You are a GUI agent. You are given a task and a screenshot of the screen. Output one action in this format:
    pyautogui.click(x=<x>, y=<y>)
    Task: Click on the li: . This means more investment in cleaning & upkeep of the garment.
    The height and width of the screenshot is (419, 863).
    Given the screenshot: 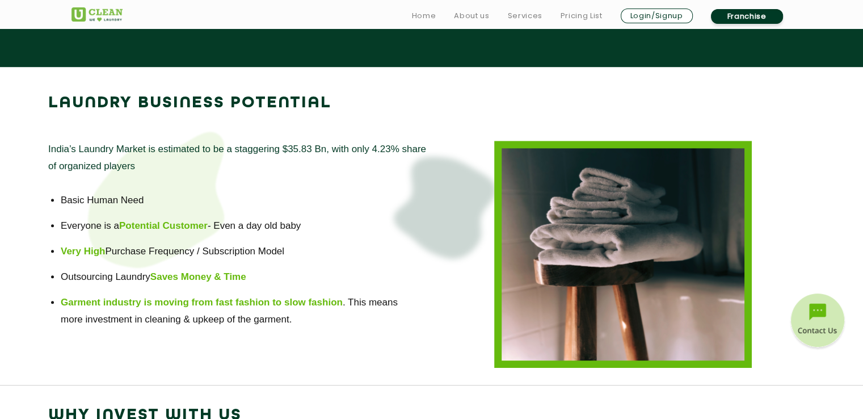 What is the action you would take?
    pyautogui.click(x=240, y=311)
    